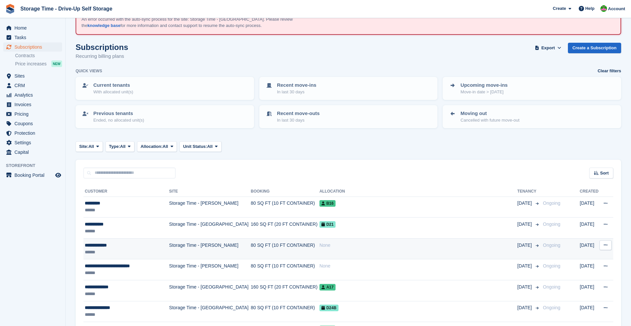  I want to click on a: Current tenants With allocated unit(s), so click(165, 88).